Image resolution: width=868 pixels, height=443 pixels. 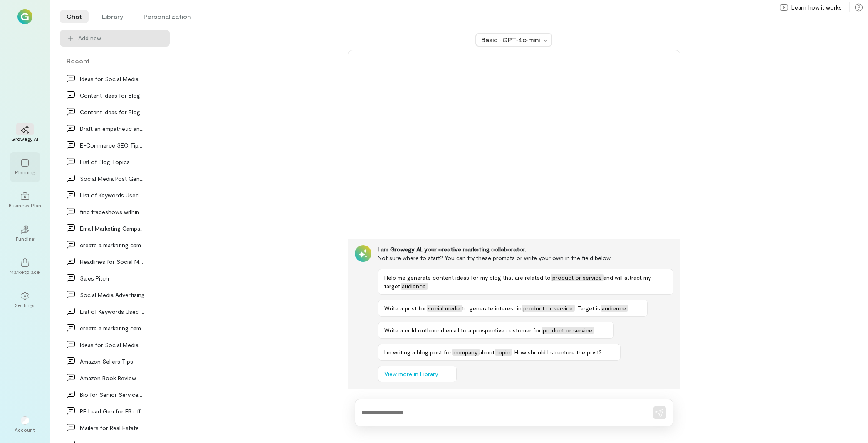 What do you see at coordinates (25, 172) in the screenshot?
I see `div: Planning` at bounding box center [25, 172].